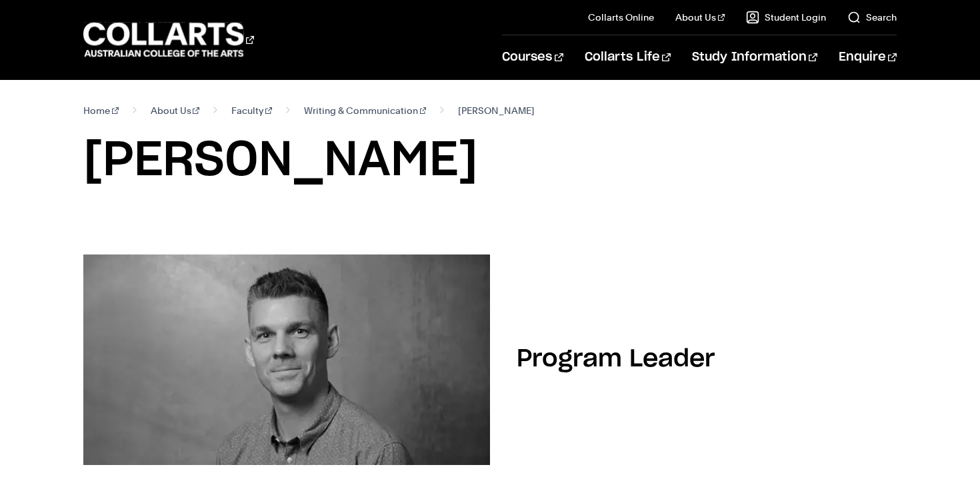 The image size is (980, 477). I want to click on a: Courses, so click(532, 58).